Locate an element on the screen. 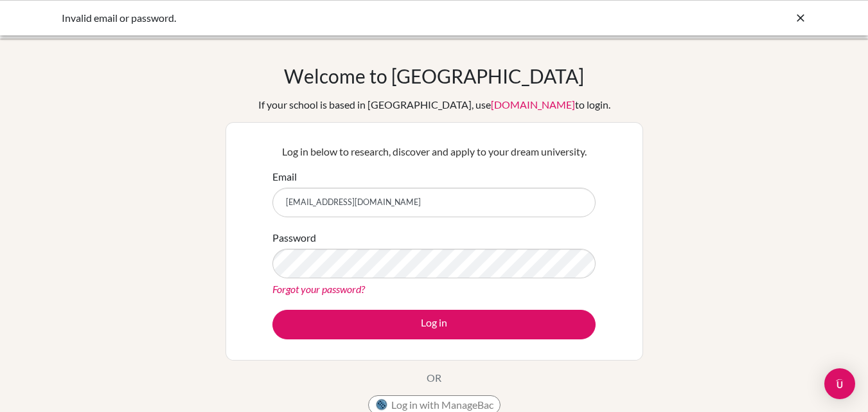 The image size is (868, 412). div: Open Intercom Messenger is located at coordinates (840, 383).